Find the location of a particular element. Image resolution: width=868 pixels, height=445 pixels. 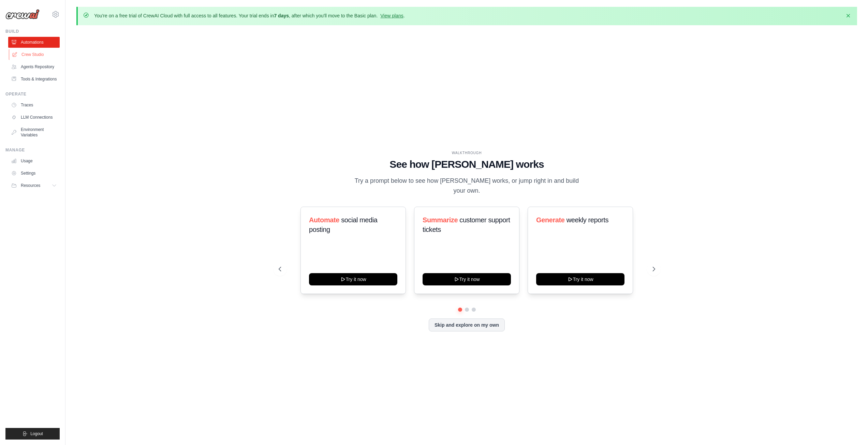

strong: 7 days is located at coordinates (281, 16).